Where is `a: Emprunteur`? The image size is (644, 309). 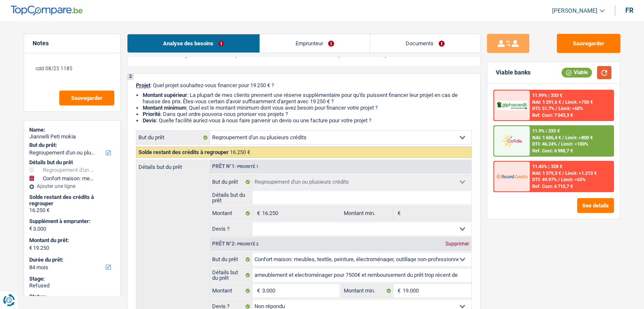
a: Emprunteur is located at coordinates (314, 43).